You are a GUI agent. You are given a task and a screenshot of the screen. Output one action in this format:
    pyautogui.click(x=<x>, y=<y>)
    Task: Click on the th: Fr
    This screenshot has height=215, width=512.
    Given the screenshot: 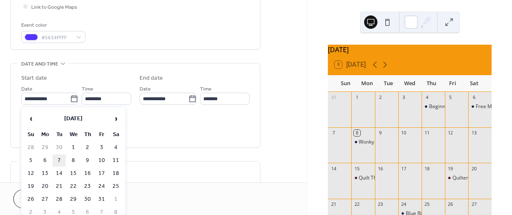 What is the action you would take?
    pyautogui.click(x=102, y=134)
    